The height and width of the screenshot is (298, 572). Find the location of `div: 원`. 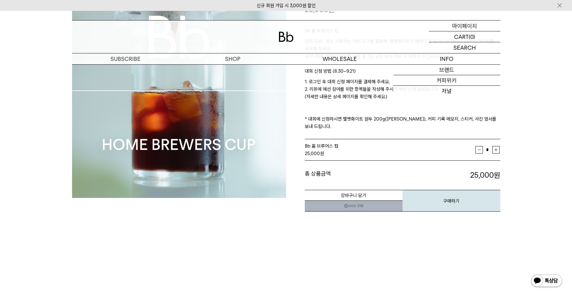

div: 원 is located at coordinates (390, 153).